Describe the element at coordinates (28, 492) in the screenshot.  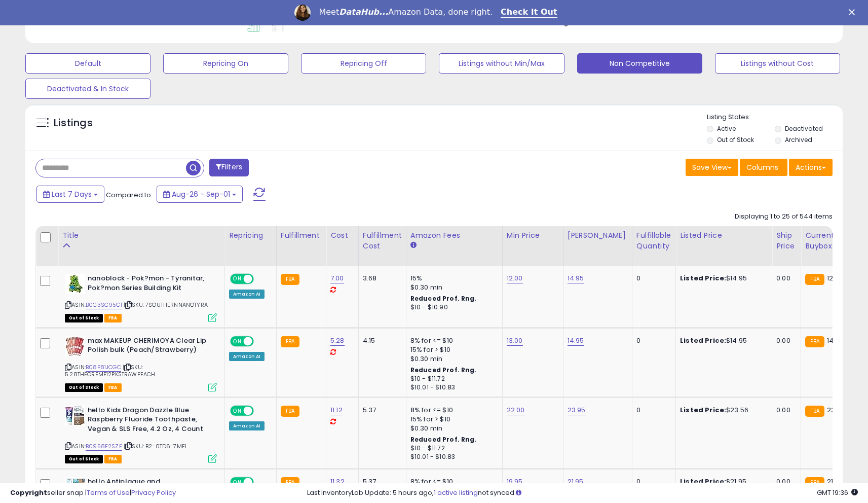
I see `strong: Copyright` at that location.